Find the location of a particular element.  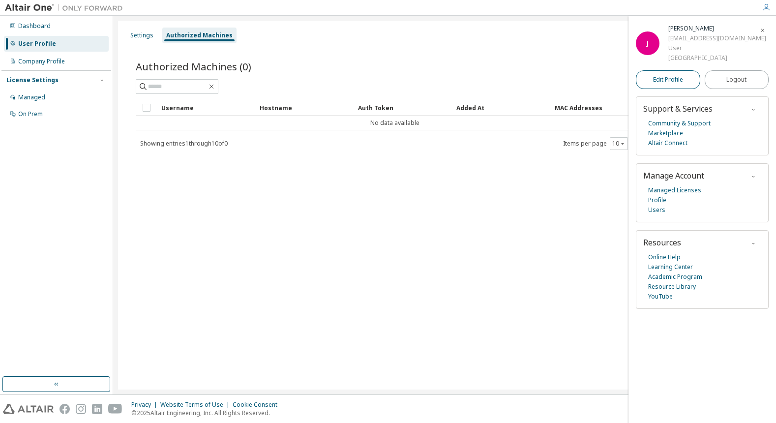

div: Jovan Samardzic is located at coordinates (717, 29).